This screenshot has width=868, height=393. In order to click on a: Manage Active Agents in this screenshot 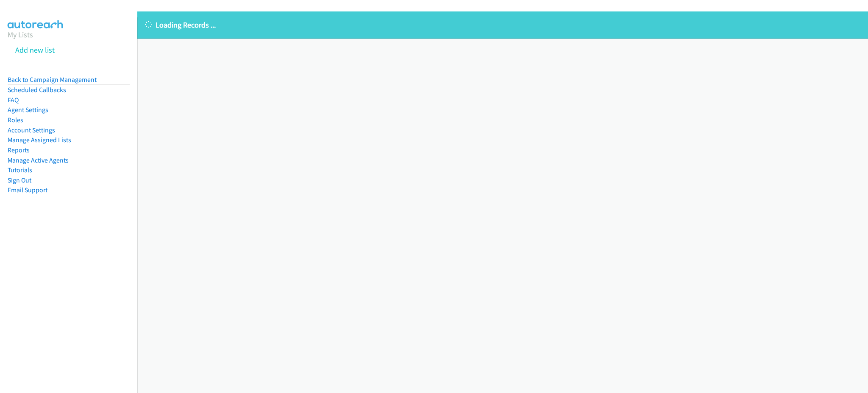, I will do `click(38, 160)`.